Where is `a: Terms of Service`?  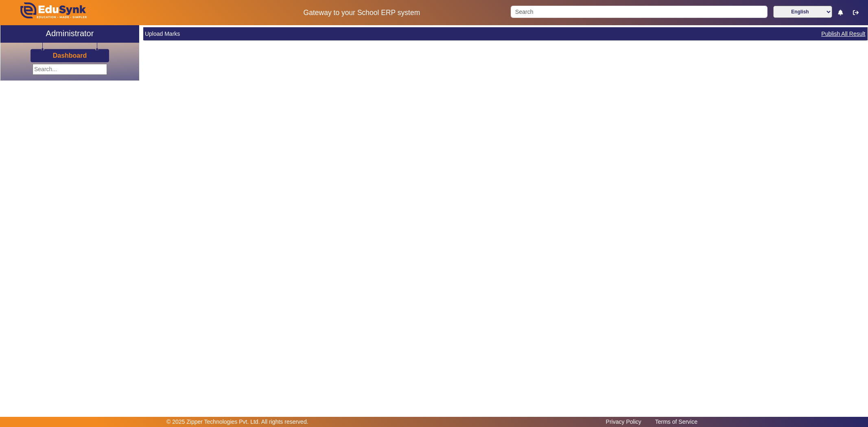 a: Terms of Service is located at coordinates (676, 422).